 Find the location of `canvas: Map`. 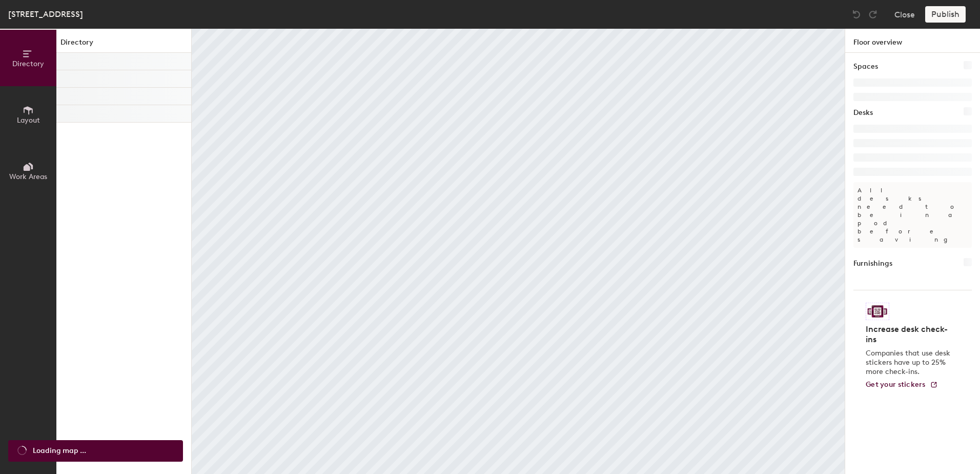

canvas: Map is located at coordinates (518, 251).